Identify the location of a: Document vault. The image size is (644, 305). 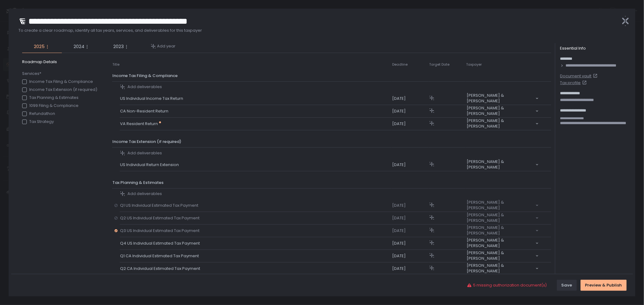
(595, 76).